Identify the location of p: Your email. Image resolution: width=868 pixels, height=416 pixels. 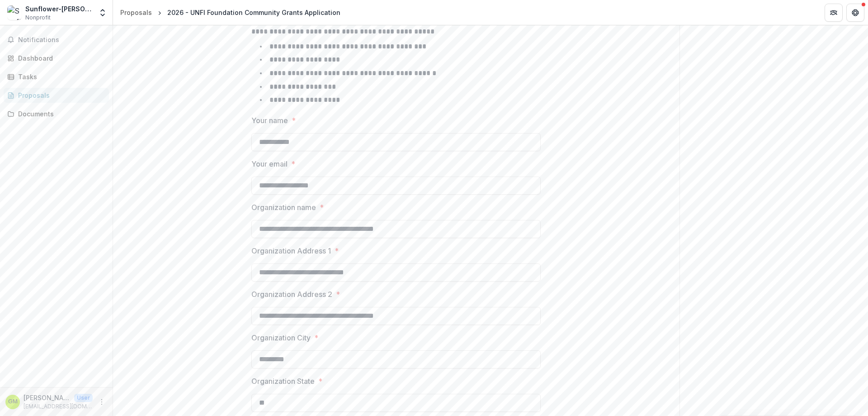
(269, 164).